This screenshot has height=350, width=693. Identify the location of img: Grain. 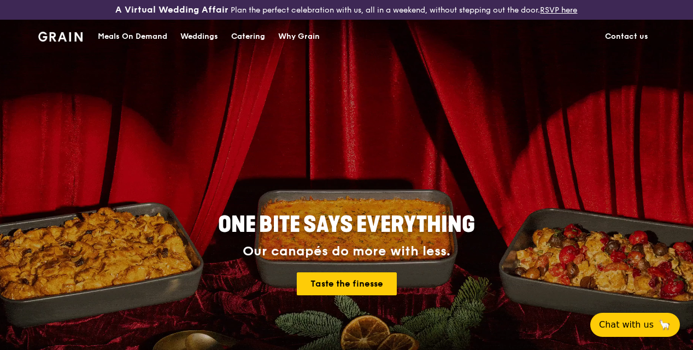
(60, 37).